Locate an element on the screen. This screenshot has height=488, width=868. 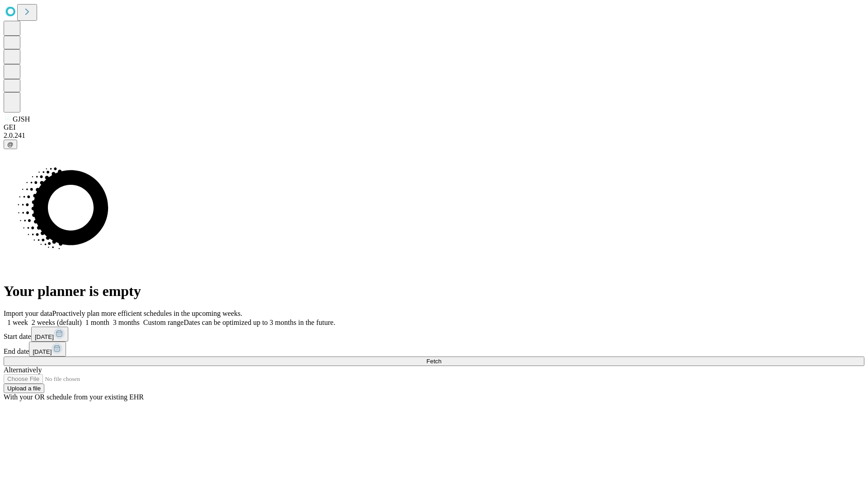
div: End date is located at coordinates (434, 349).